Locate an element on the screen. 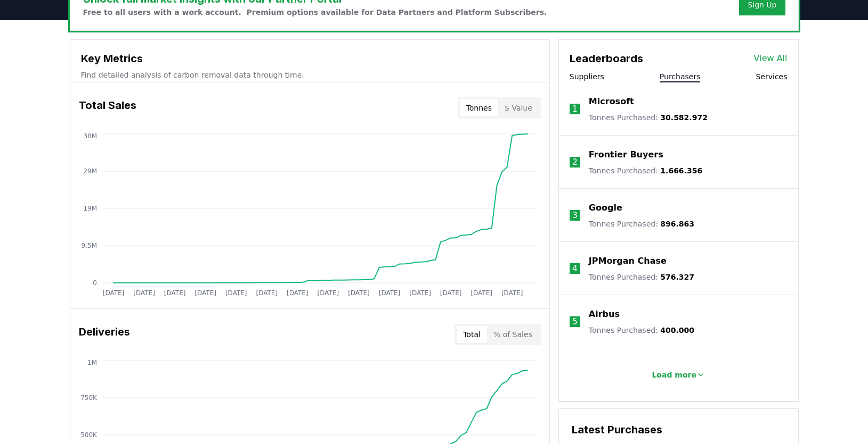 This screenshot has width=868, height=444. a: Airbus is located at coordinates (604, 314).